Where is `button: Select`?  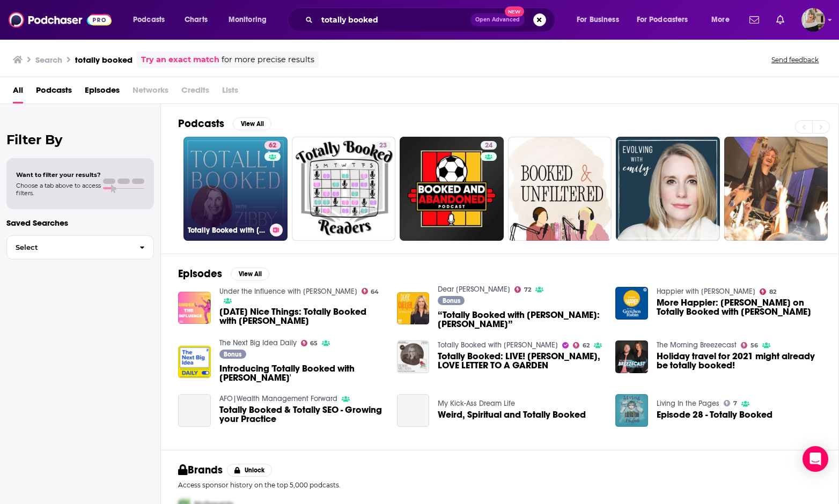 button: Select is located at coordinates (80, 247).